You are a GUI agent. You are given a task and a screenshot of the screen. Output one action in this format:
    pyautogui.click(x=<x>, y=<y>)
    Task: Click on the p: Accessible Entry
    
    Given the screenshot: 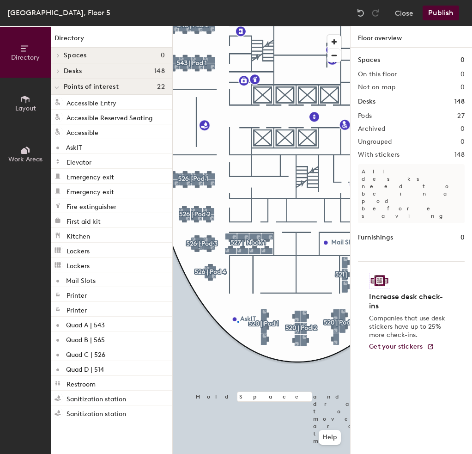 What is the action you would take?
    pyautogui.click(x=91, y=102)
    